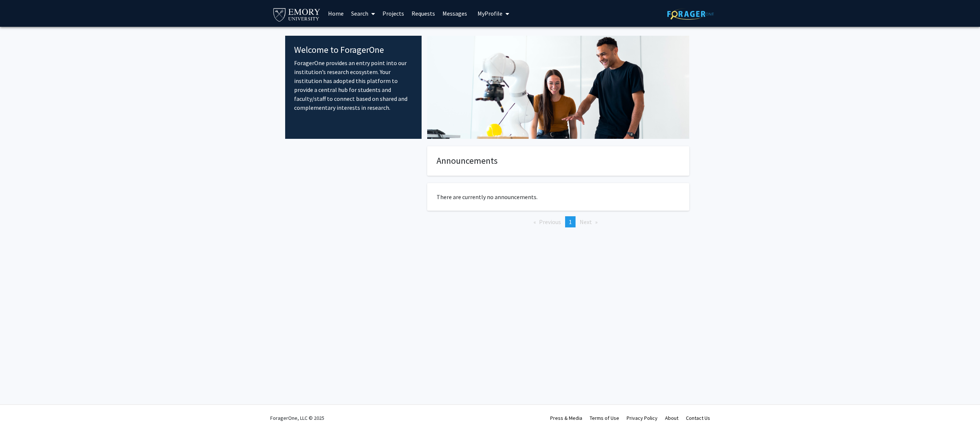 The image size is (980, 431). Describe the element at coordinates (698, 418) in the screenshot. I see `a: Contact Us` at that location.